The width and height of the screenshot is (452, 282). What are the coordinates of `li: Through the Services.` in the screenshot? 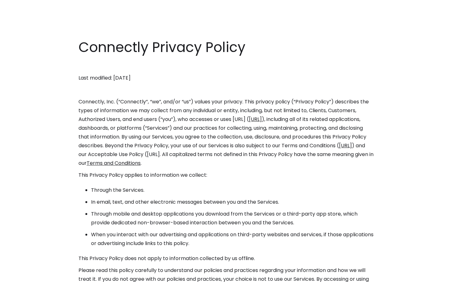 It's located at (232, 190).